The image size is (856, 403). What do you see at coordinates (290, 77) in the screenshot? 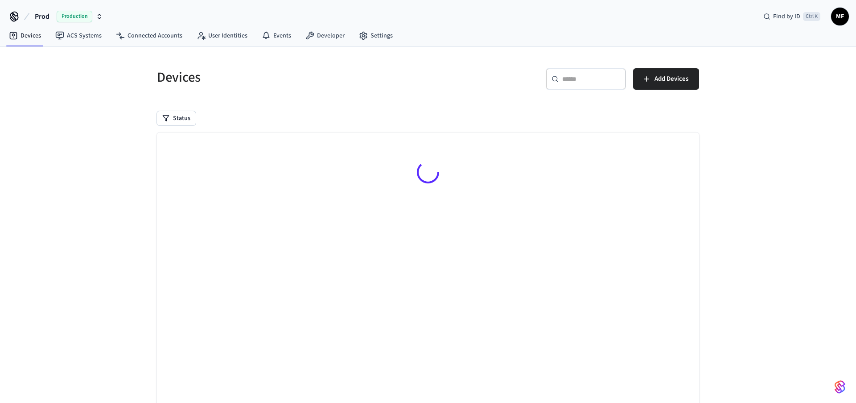
I see `h5: Devices` at bounding box center [290, 77].